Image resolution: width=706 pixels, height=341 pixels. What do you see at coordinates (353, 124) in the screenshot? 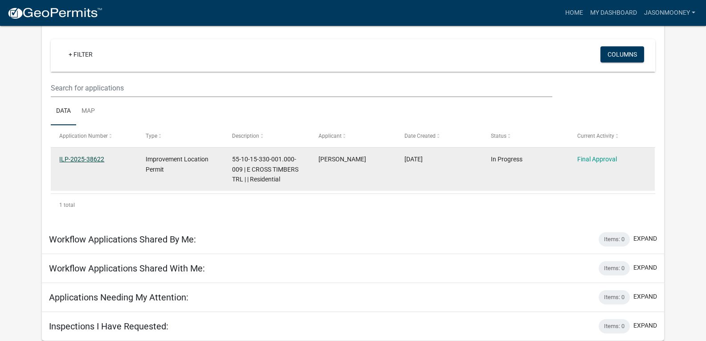
I see `div: collapse` at bounding box center [353, 124].